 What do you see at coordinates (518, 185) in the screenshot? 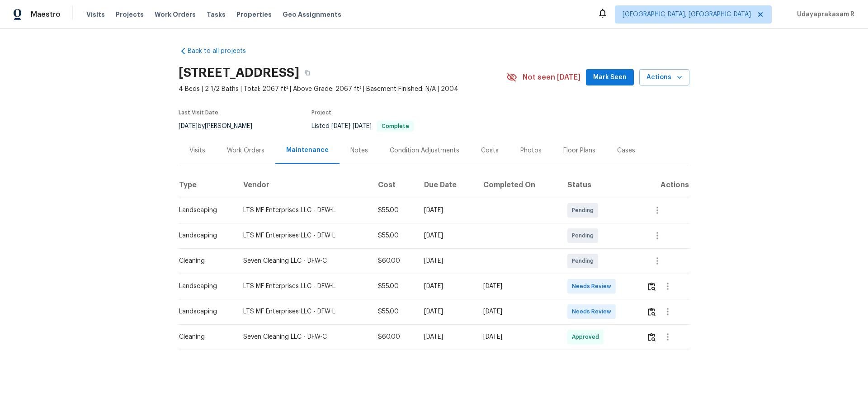
I see `th: Completed On` at bounding box center [518, 185].